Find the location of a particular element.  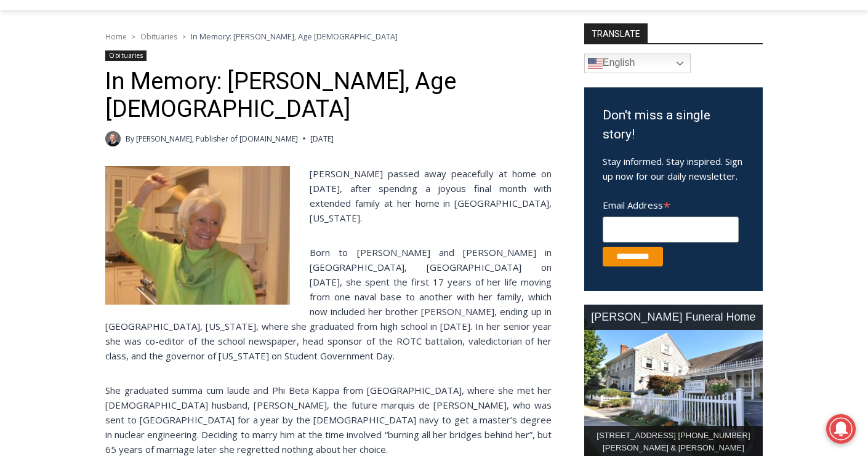

a: Home is located at coordinates (116, 36).